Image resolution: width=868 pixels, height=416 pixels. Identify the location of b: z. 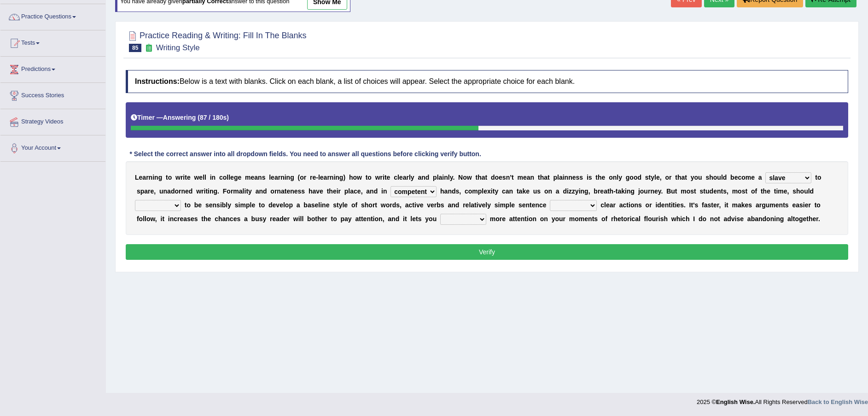
(573, 191).